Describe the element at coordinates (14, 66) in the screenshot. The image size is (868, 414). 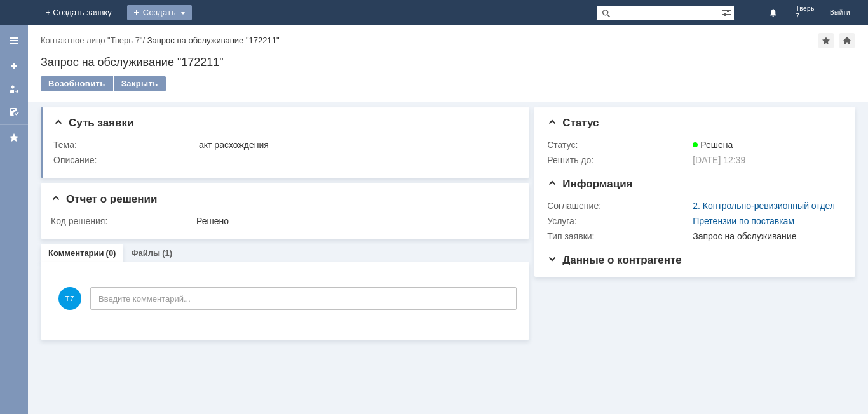
I see `a: Создать заявку` at that location.